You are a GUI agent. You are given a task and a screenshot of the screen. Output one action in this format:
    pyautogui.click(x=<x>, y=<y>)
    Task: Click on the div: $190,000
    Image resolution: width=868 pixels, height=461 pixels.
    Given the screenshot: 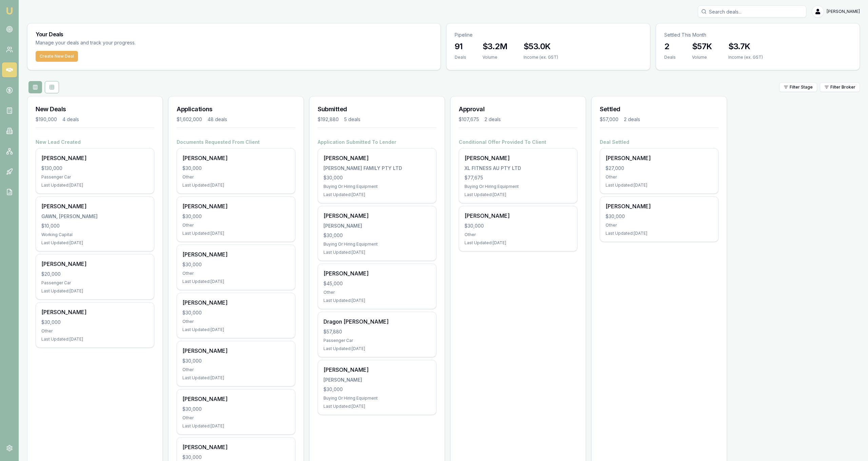 What is the action you would take?
    pyautogui.click(x=46, y=120)
    